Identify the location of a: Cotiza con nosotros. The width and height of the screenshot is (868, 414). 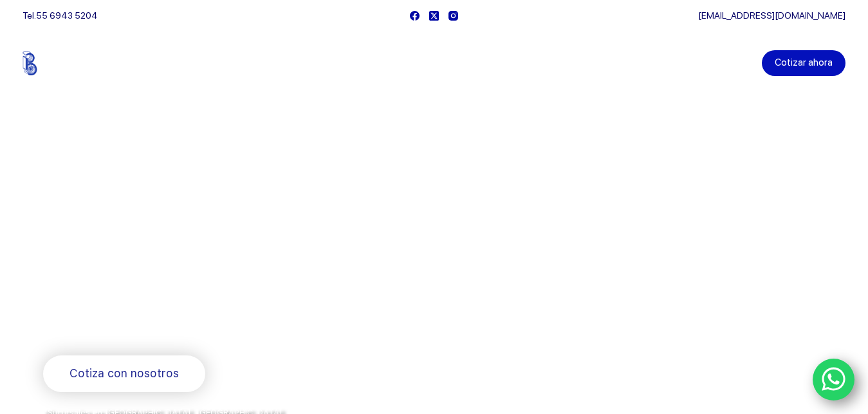
(124, 373).